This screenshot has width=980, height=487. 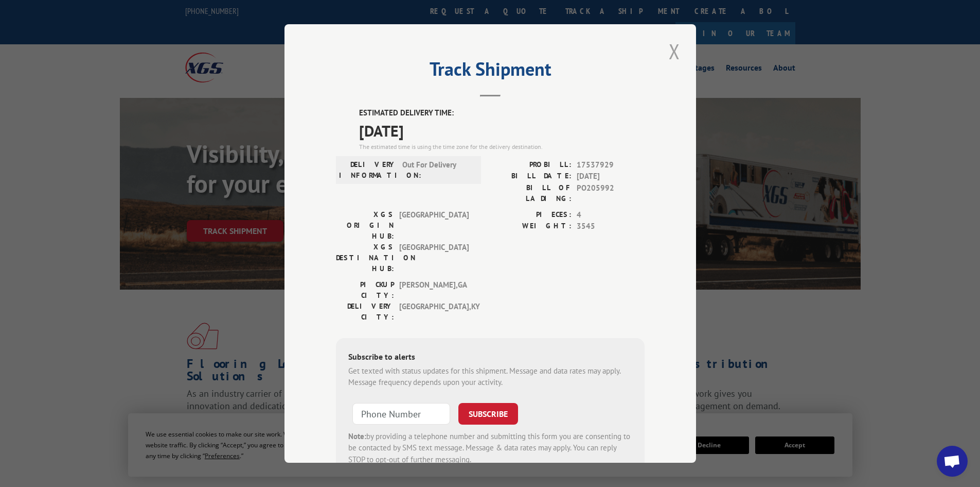 I want to click on span: PO205992, so click(x=611, y=193).